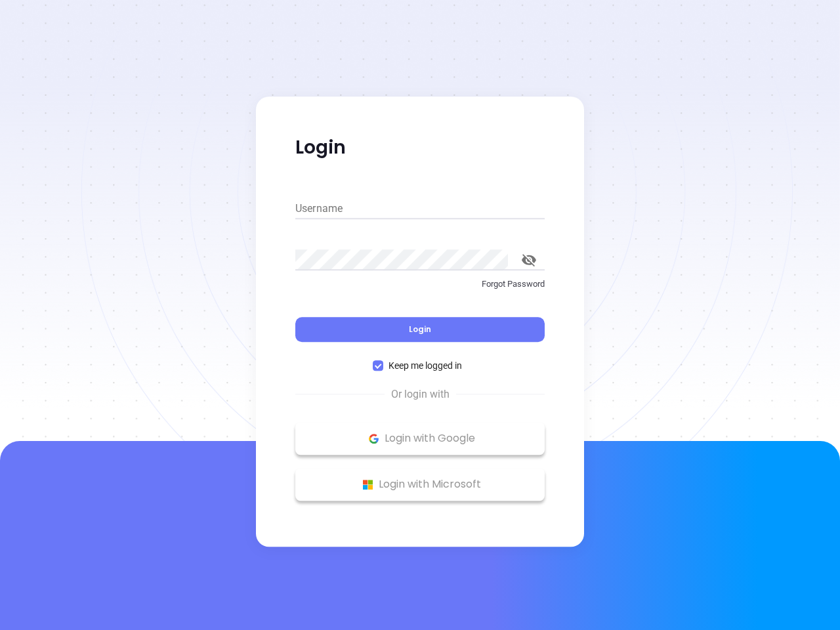 The height and width of the screenshot is (630, 840). Describe the element at coordinates (420, 289) in the screenshot. I see `a: Forgot Password` at that location.